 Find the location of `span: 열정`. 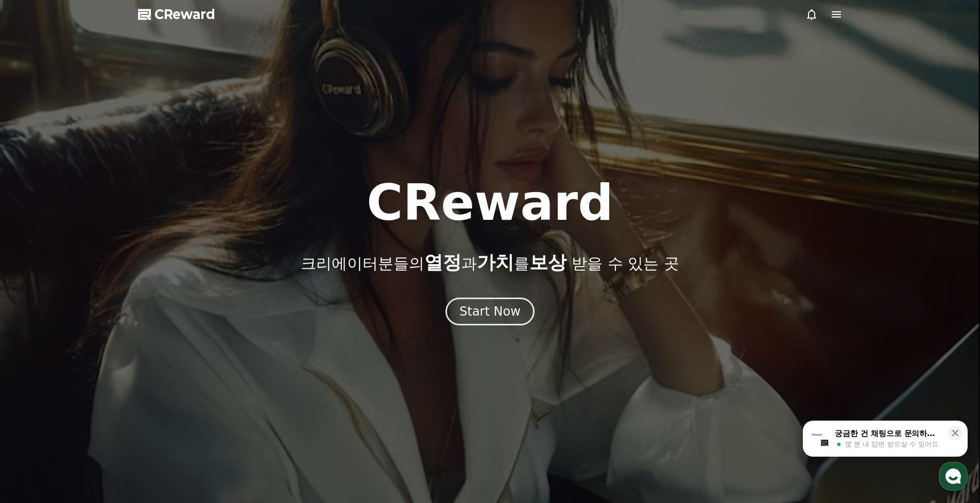

span: 열정 is located at coordinates (443, 262).